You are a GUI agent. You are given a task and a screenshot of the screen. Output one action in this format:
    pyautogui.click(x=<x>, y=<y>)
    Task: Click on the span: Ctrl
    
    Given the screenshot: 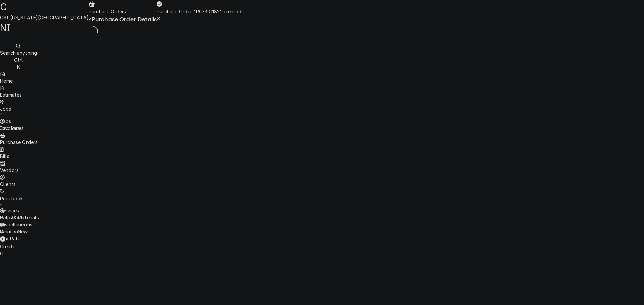 What is the action you would take?
    pyautogui.click(x=18, y=60)
    